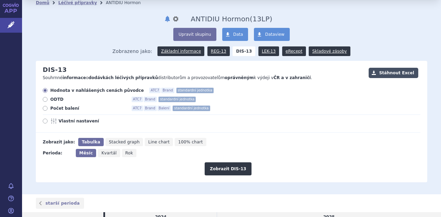 The image size is (441, 217). Describe the element at coordinates (235, 34) in the screenshot. I see `a: Data` at that location.